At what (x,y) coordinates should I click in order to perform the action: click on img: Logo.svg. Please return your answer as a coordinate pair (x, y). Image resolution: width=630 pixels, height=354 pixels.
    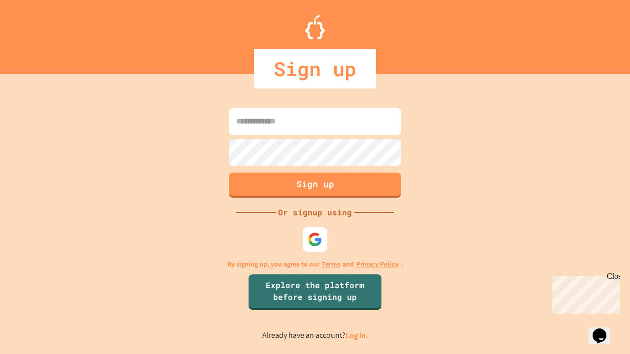
    Looking at the image, I should click on (315, 27).